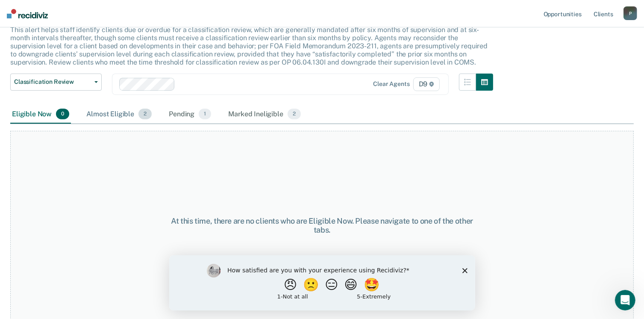 This screenshot has width=644, height=319. I want to click on p: This alert helps staff identify clients due or overdue for a classification review, which are gen..., so click(249, 46).